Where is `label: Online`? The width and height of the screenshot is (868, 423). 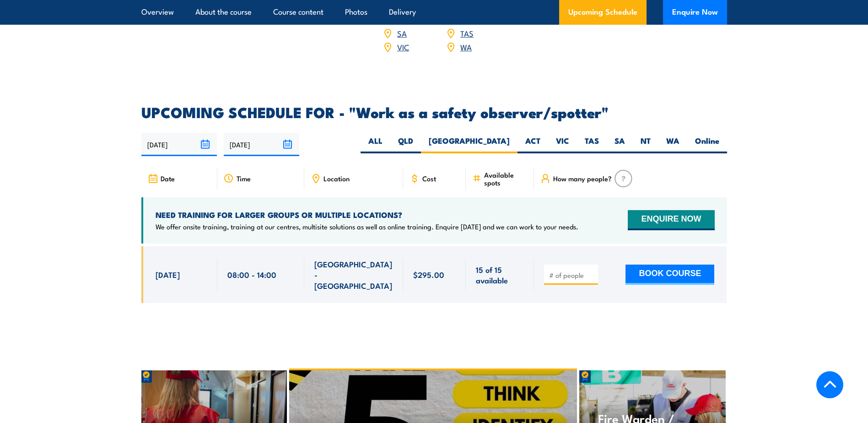
label: Online is located at coordinates (707, 144).